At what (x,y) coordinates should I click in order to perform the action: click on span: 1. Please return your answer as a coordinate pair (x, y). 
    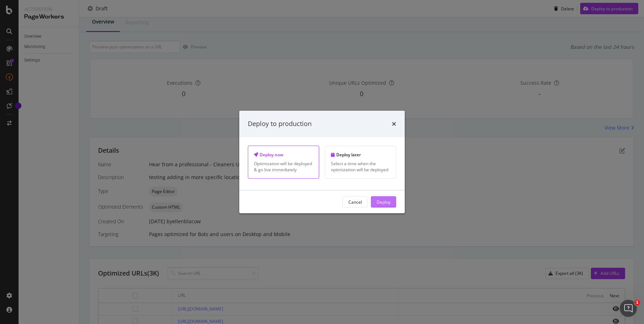
    Looking at the image, I should click on (637, 303).